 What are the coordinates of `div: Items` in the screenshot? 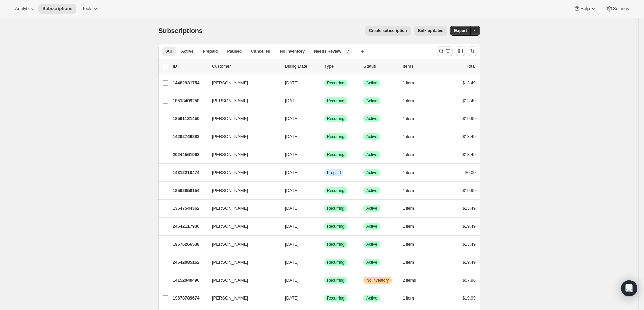 It's located at (420, 66).